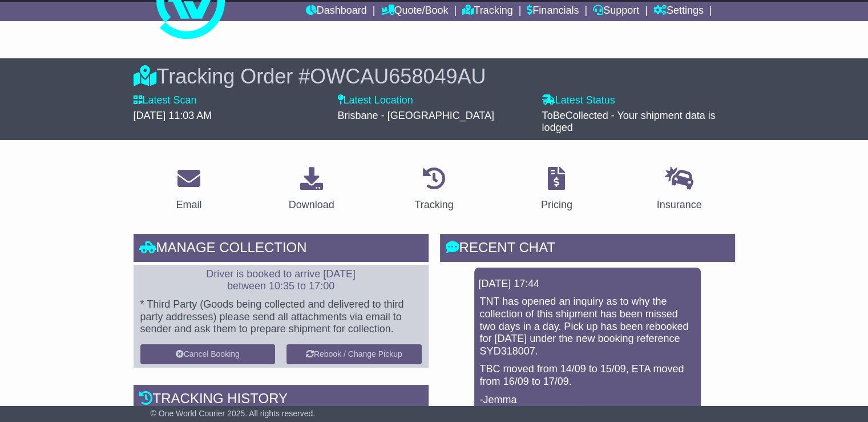 The image size is (868, 422). What do you see at coordinates (556, 189) in the screenshot?
I see `a: Pricing` at bounding box center [556, 189].